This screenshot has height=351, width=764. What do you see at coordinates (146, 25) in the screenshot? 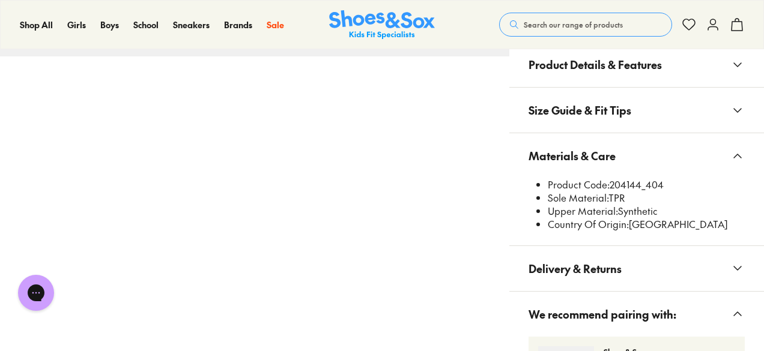
I see `span: School` at bounding box center [146, 25].